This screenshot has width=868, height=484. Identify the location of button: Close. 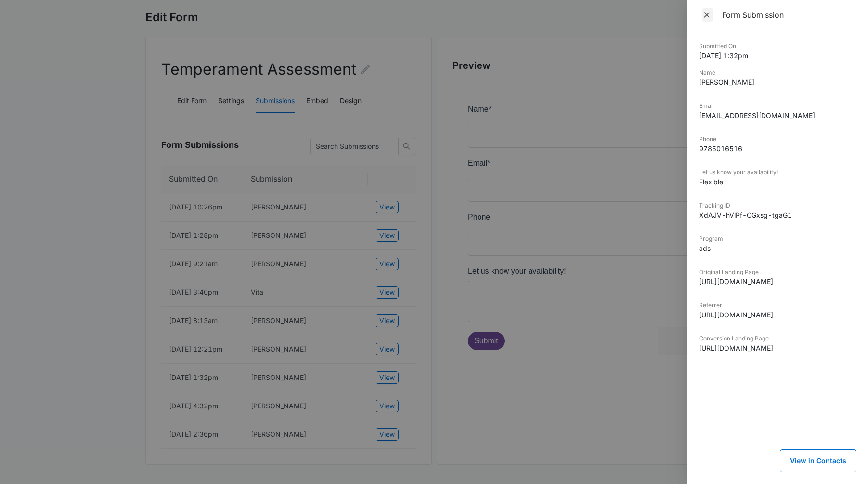
(708, 15).